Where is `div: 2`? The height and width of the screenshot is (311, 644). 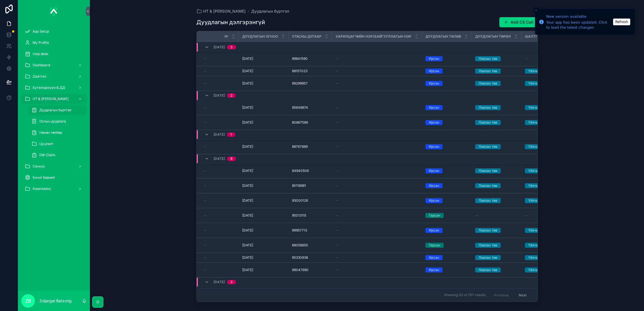
div: 2 is located at coordinates (231, 95).